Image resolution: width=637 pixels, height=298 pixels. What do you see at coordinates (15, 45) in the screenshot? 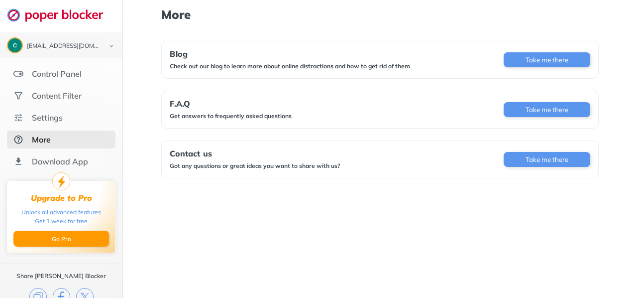
I see `img: AATXAJyNywaZeyS6K0kN5AUZvn9VEvYifhFiBeWnN8T8=s96-c` at bounding box center [15, 45].